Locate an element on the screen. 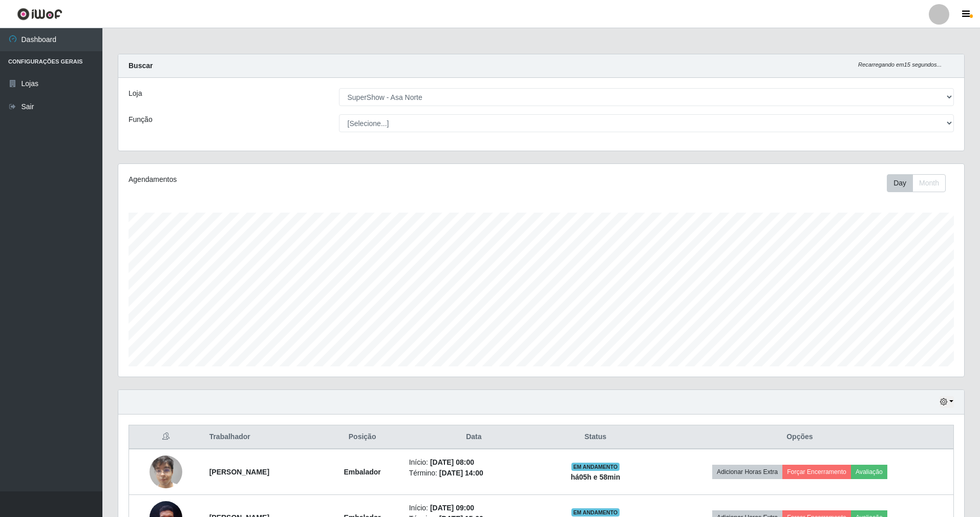 Image resolution: width=980 pixels, height=517 pixels. li: Término: is located at coordinates (474, 473).